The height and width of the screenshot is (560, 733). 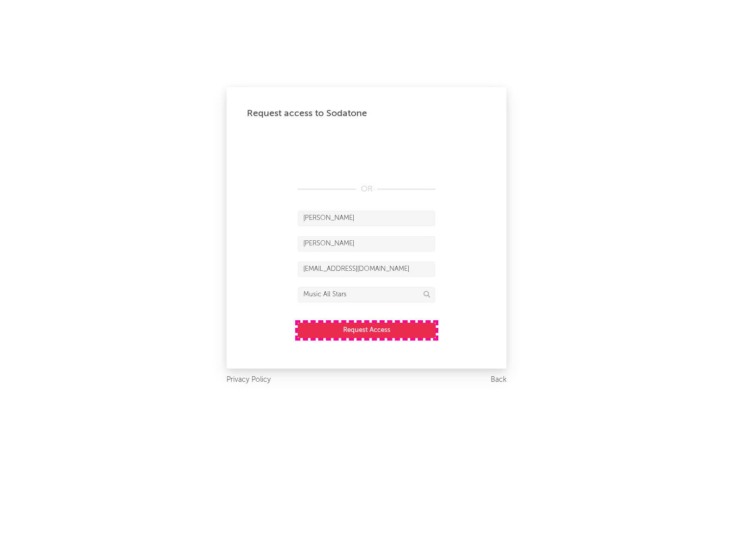 What do you see at coordinates (367, 218) in the screenshot?
I see `input: First Name` at bounding box center [367, 218].